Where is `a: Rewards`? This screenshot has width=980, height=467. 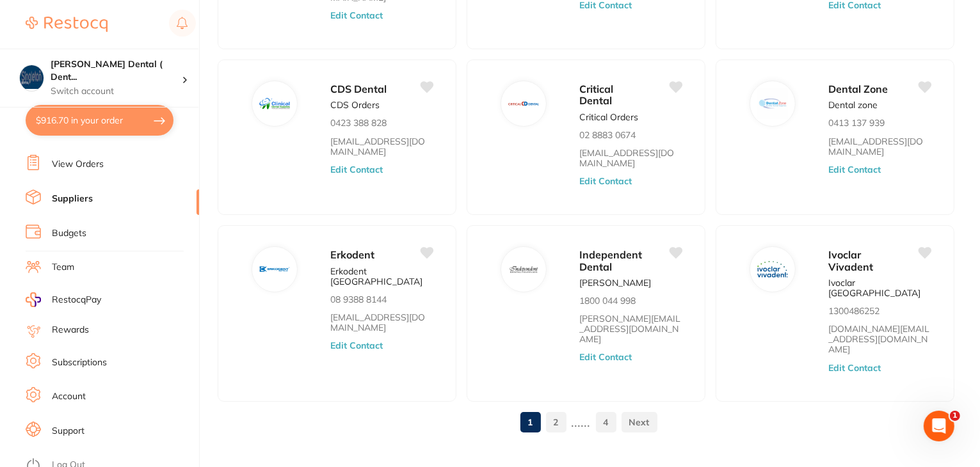
a: Rewards is located at coordinates (70, 330).